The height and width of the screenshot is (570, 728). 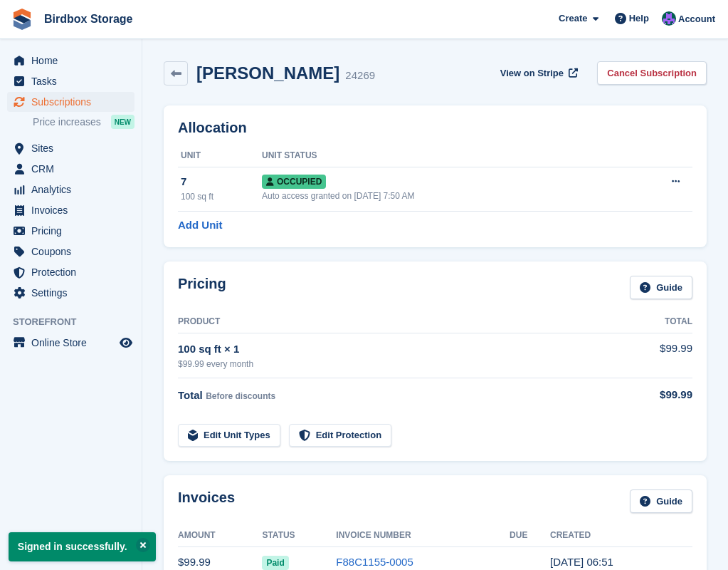 What do you see at coordinates (202, 287) in the screenshot?
I see `h2: Pricing` at bounding box center [202, 287].